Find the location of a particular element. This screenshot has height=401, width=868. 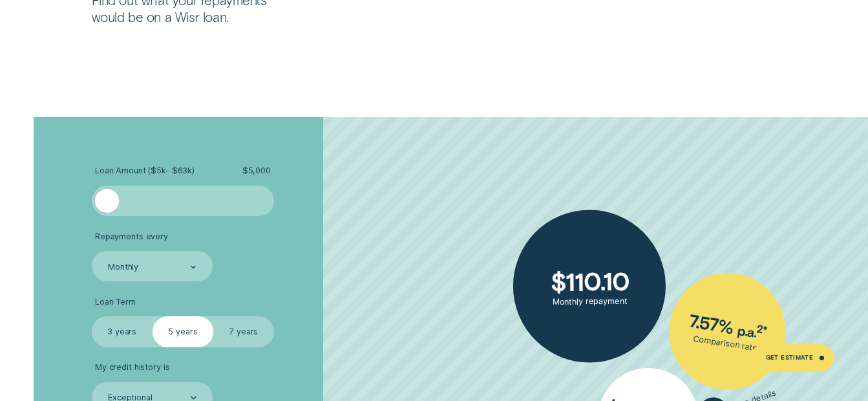

label: 3 years is located at coordinates (122, 332).